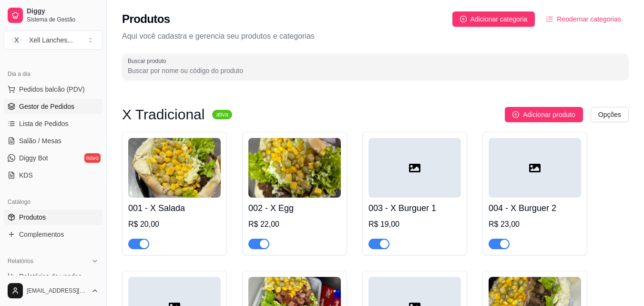  What do you see at coordinates (63, 20) in the screenshot?
I see `span: Sistema de Gestão` at bounding box center [63, 20].